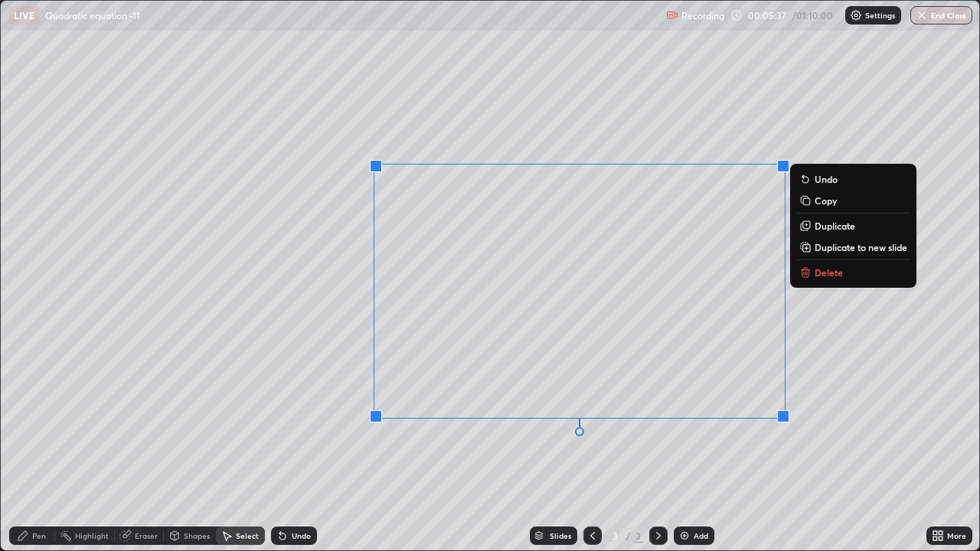 The image size is (980, 551). I want to click on div: Shapes, so click(197, 535).